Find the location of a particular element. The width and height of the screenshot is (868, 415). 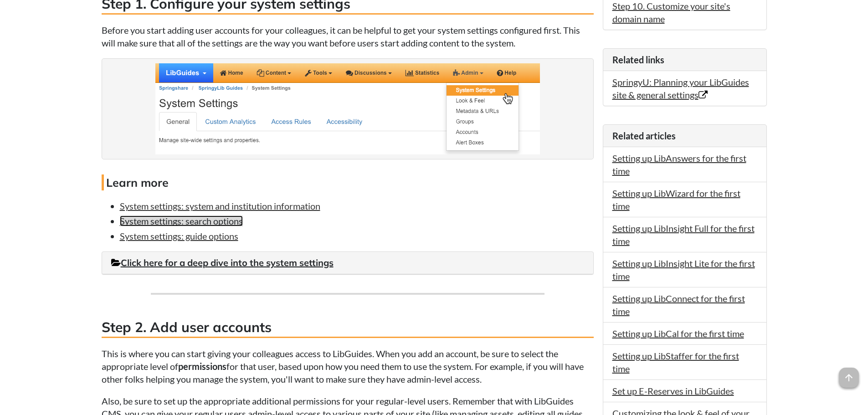

a: Setting up LibInsight Lite for the first time is located at coordinates (684, 270).